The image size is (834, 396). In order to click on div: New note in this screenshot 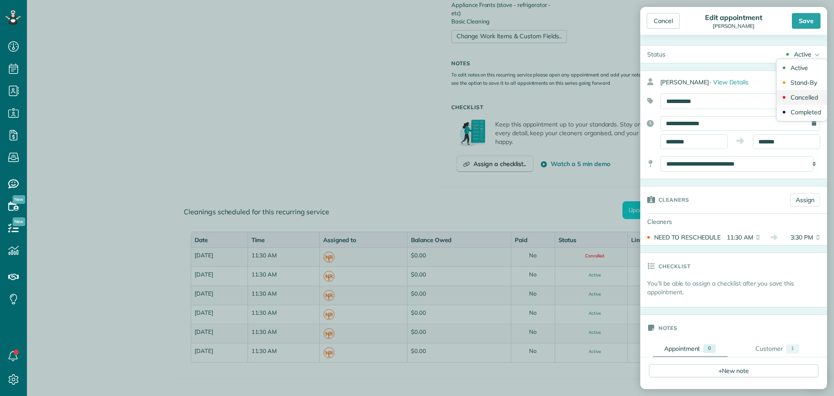, I will do `click(734, 371)`.